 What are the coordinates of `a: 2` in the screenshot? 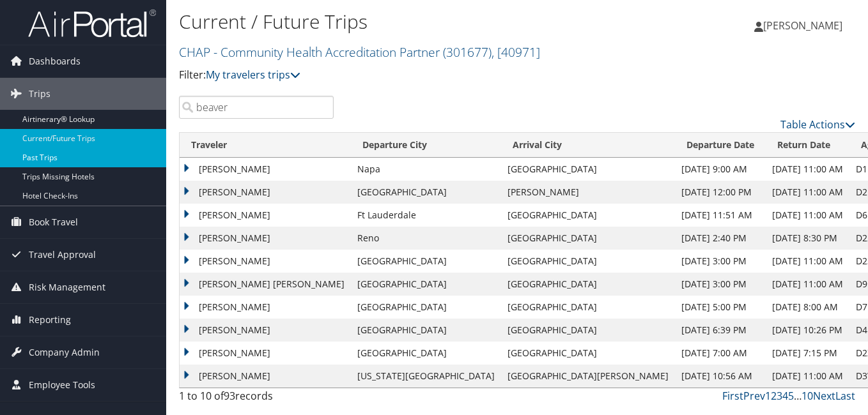 It's located at (773, 396).